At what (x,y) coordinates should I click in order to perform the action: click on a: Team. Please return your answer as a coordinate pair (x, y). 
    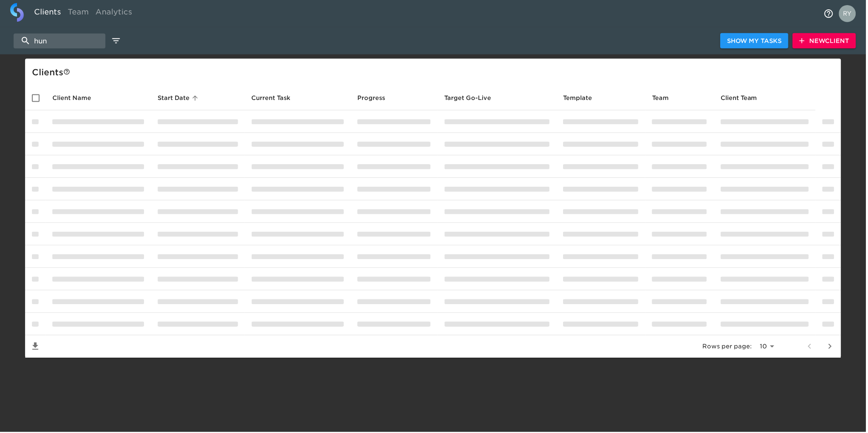
    Looking at the image, I should click on (78, 13).